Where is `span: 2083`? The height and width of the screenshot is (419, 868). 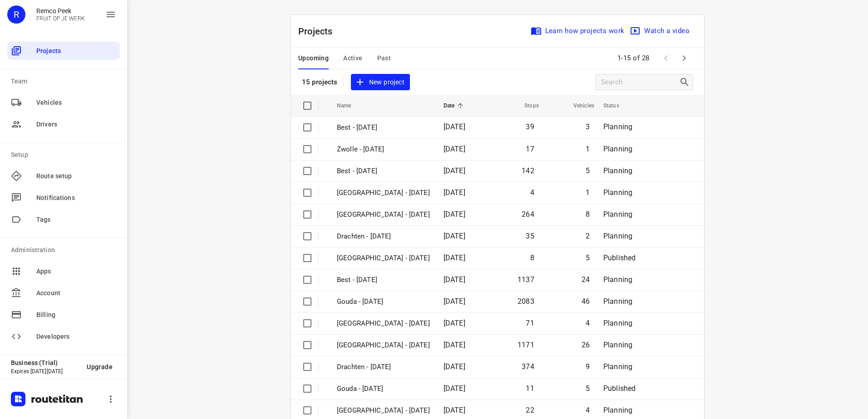 span: 2083 is located at coordinates (526, 301).